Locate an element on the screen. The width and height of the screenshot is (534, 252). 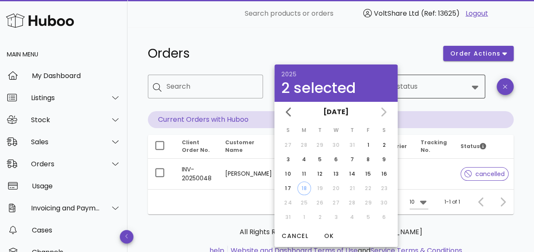
button: 17 is located at coordinates (288, 189).